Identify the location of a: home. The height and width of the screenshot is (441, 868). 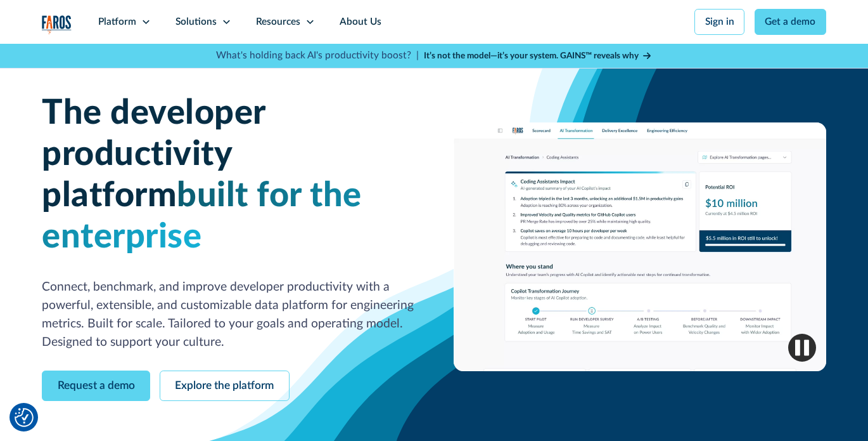
(57, 24).